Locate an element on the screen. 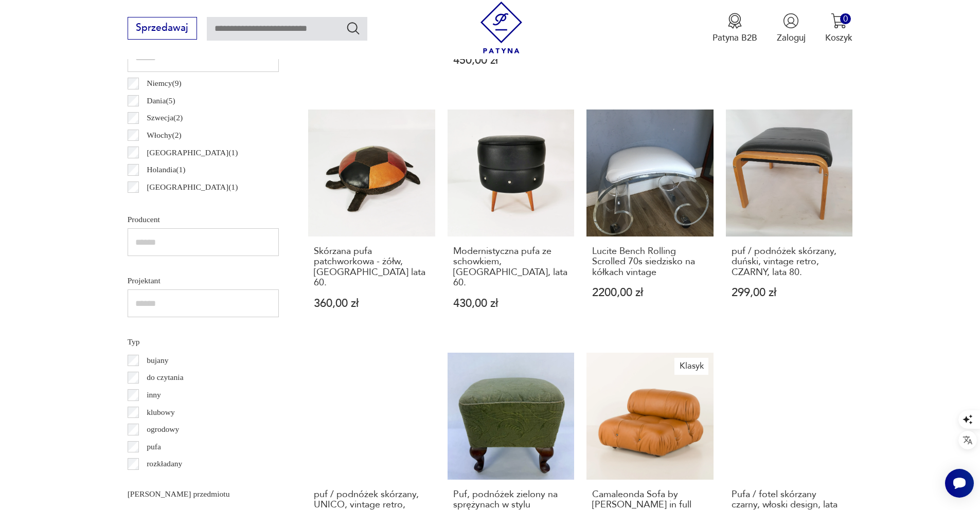  p: inny is located at coordinates (154, 395).